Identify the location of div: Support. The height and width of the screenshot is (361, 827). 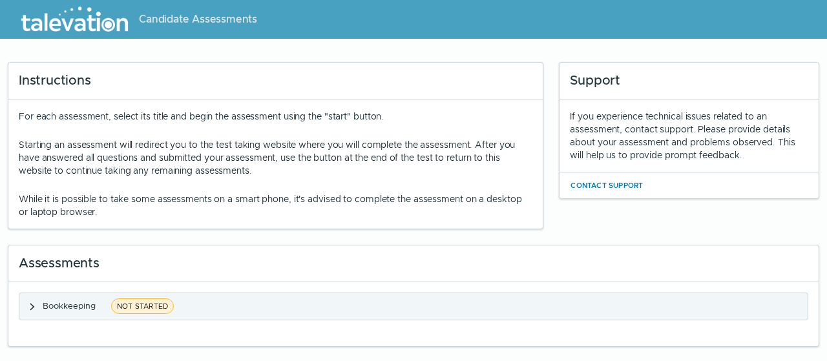
(689, 81).